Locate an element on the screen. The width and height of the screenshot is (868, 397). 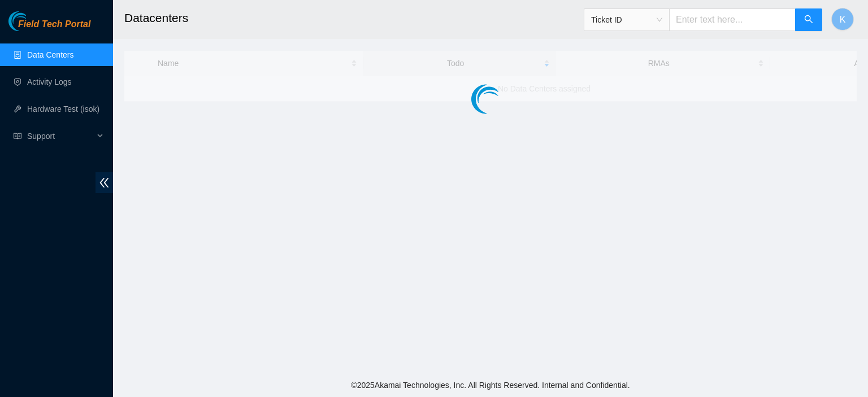
span: double-left is located at coordinates (104, 182).